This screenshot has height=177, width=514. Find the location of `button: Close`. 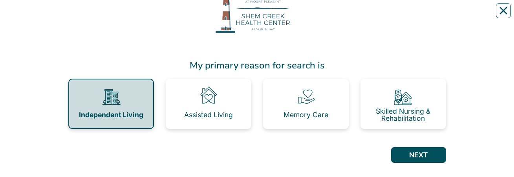

button: Close is located at coordinates (503, 11).